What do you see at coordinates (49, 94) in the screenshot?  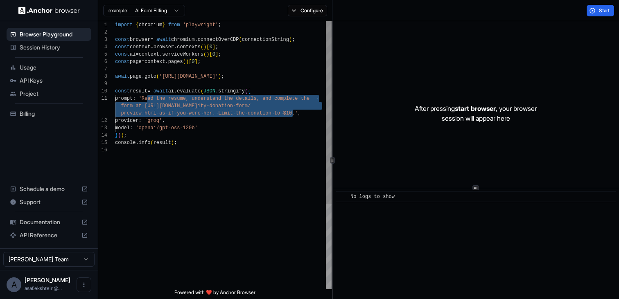 I see `div: Project` at bounding box center [49, 94].